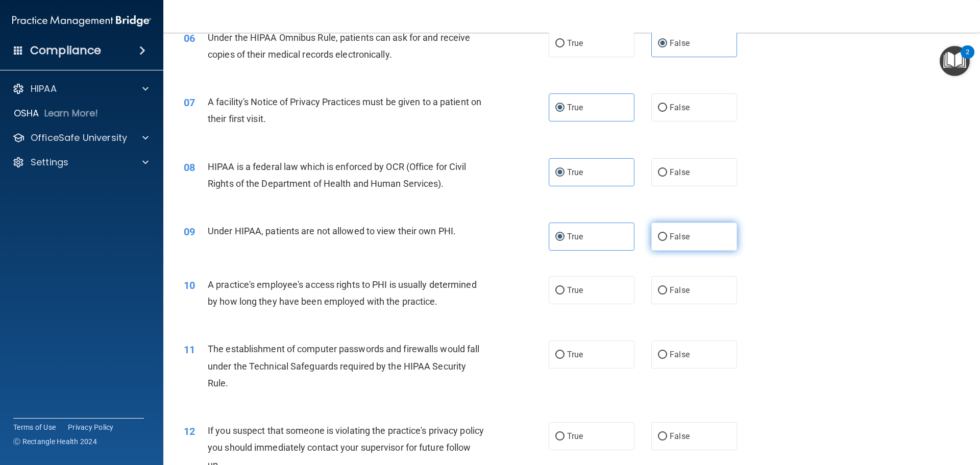 The height and width of the screenshot is (465, 980). I want to click on span: 09, so click(189, 232).